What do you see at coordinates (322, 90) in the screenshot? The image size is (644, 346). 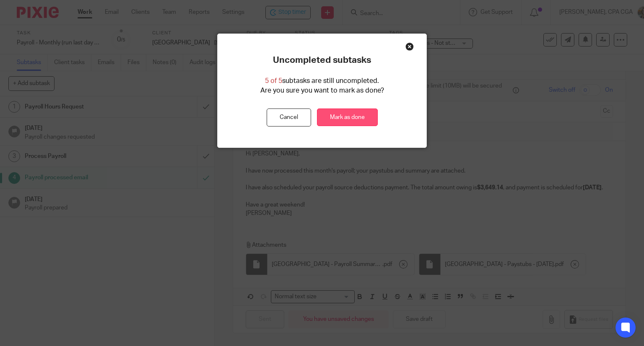 I see `p: Are you sure you want to mark as done?` at bounding box center [322, 90].